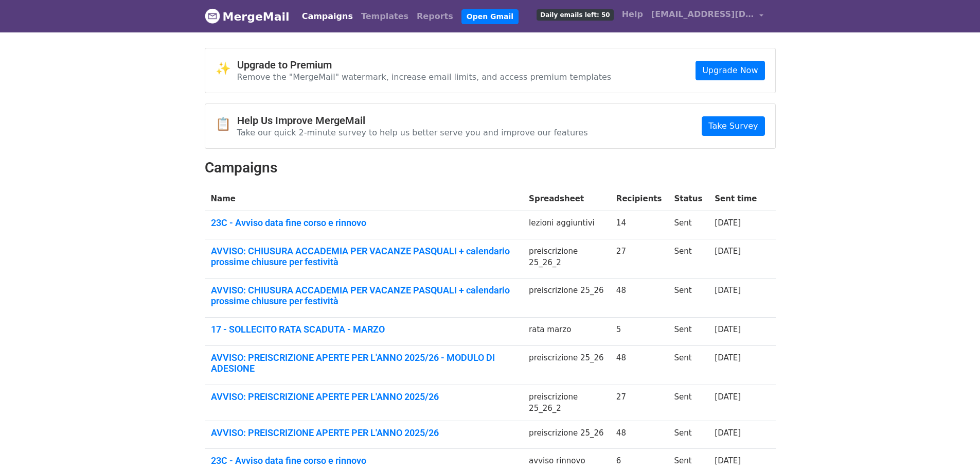 Image resolution: width=980 pixels, height=469 pixels. I want to click on a: MergeMail, so click(247, 17).